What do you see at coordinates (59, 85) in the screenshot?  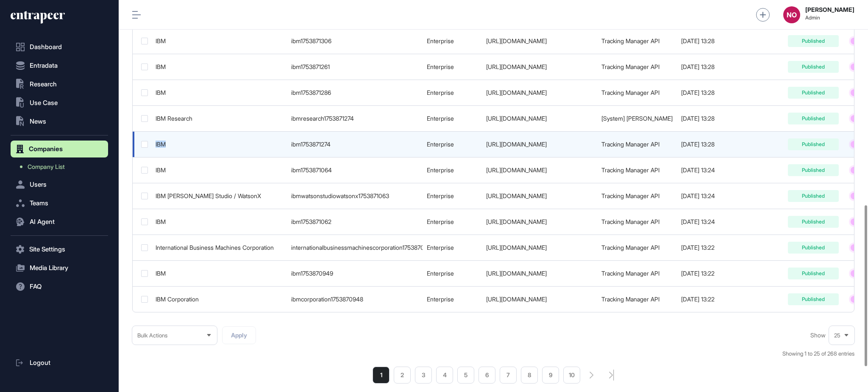 I see `button: Research` at bounding box center [59, 85].